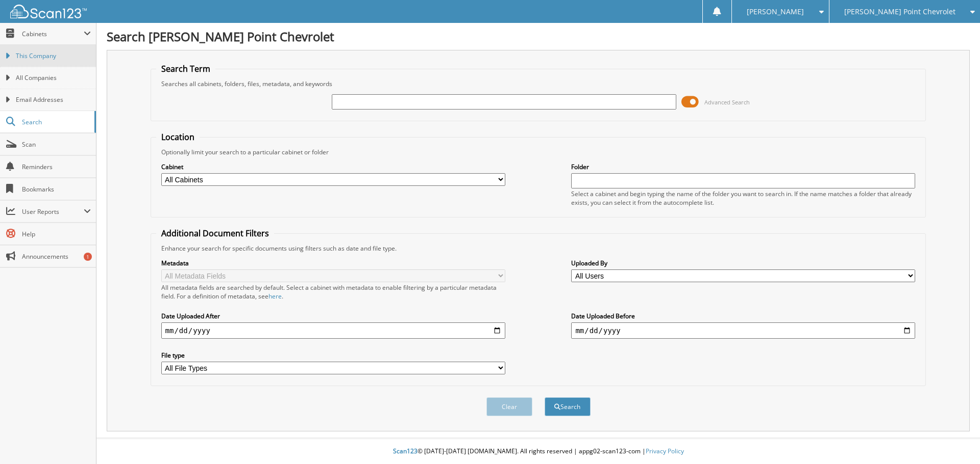  Describe the element at coordinates (215, 234) in the screenshot. I see `legend: Additional Document Filters` at that location.